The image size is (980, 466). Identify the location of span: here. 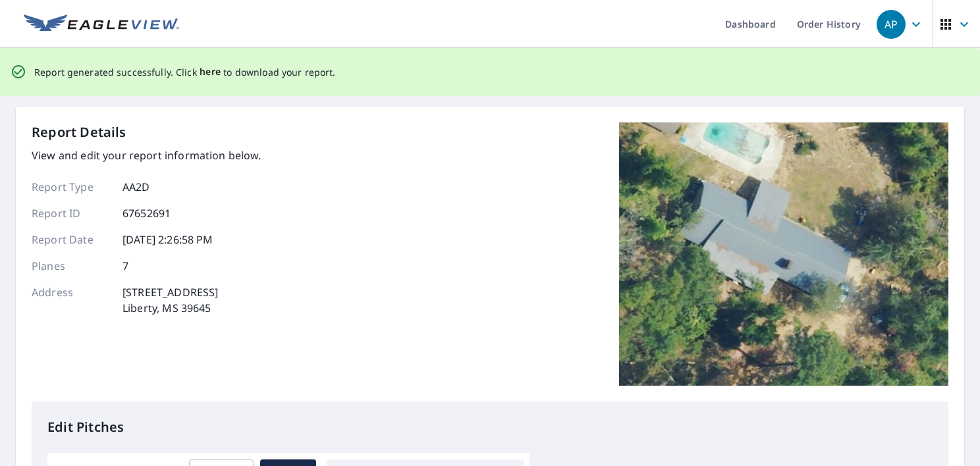
(210, 72).